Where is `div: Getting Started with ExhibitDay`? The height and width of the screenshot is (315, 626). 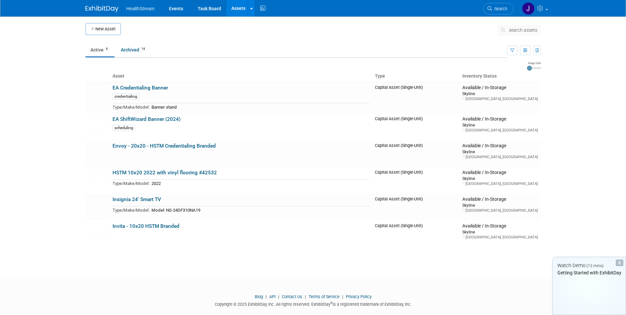
div: Getting Started with ExhibitDay is located at coordinates (589, 273).